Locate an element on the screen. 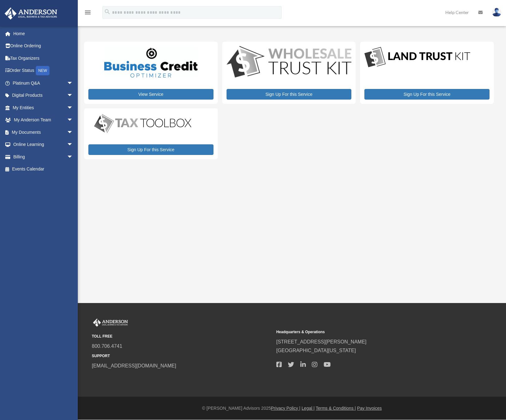 This screenshot has height=420, width=506. a: menu is located at coordinates (88, 13).